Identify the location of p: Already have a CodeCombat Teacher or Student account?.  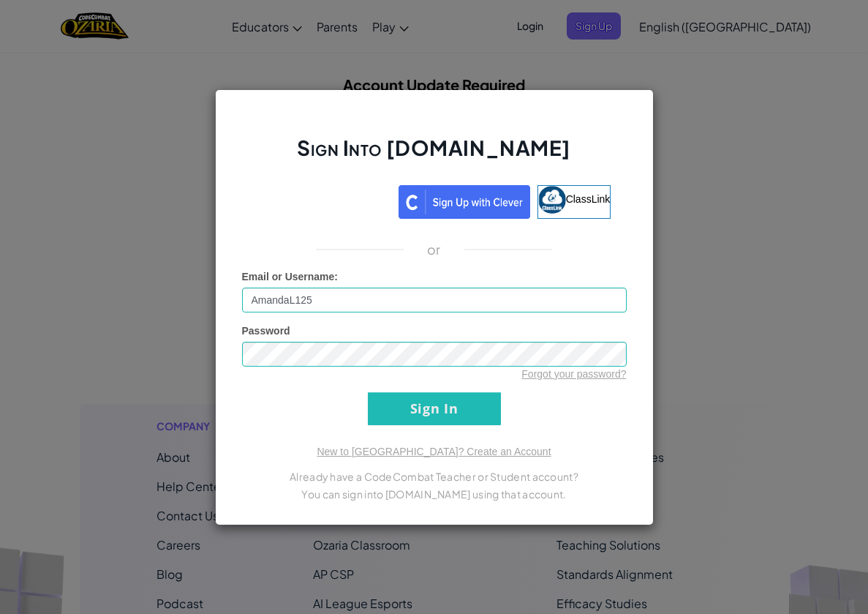
(434, 476).